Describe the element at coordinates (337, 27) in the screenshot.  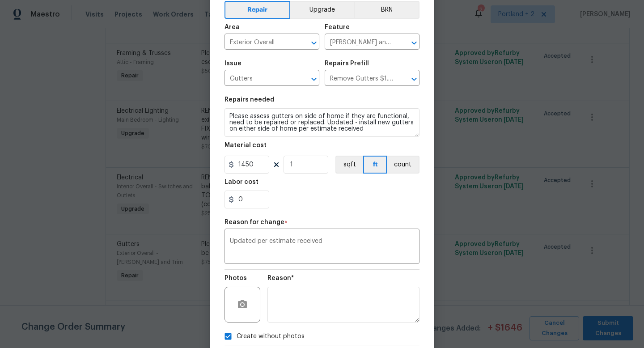
I see `h5: Feature` at that location.